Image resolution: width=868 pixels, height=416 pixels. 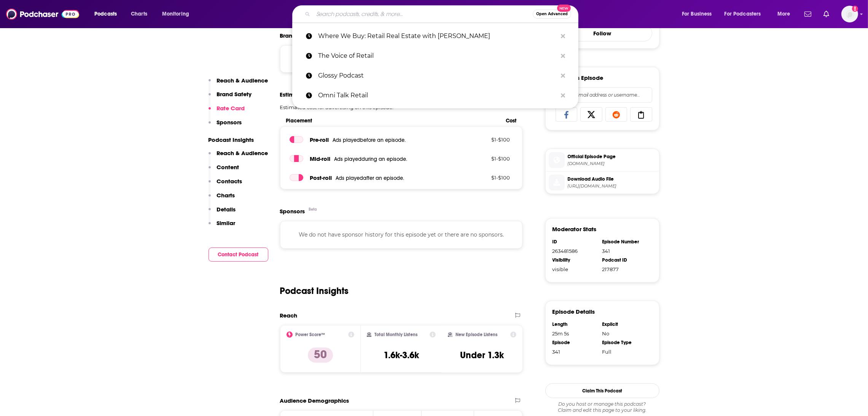 What do you see at coordinates (321, 178) in the screenshot?
I see `span: Post -roll` at bounding box center [321, 178].